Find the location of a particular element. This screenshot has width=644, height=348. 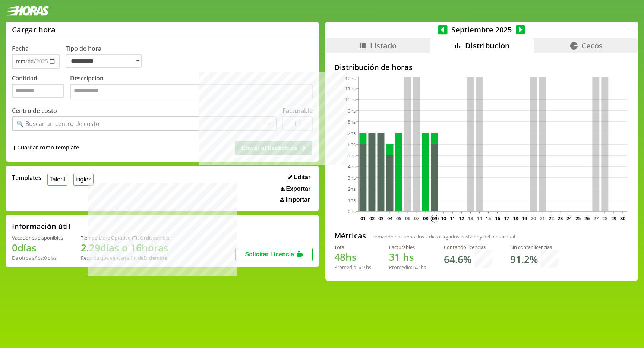

text: 16 is located at coordinates (497, 218).